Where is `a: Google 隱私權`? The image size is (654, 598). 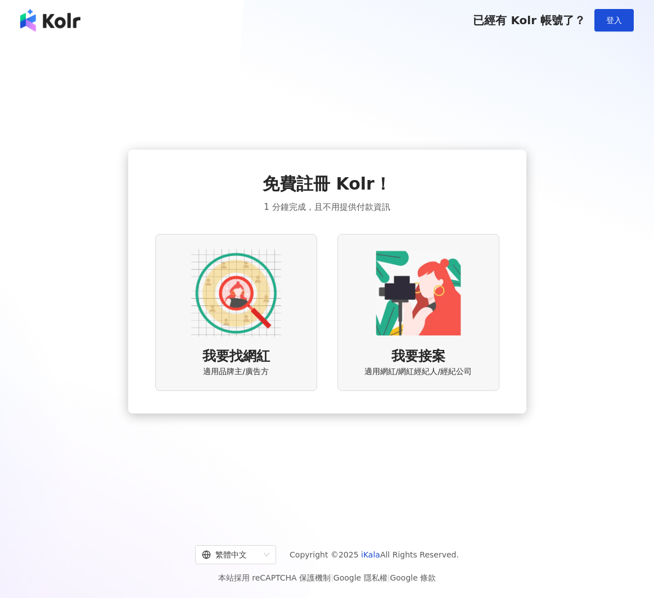
a: Google 隱私權 is located at coordinates (360, 577).